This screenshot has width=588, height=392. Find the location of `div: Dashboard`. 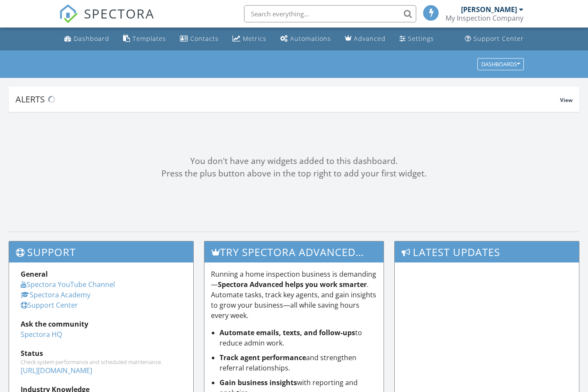

div: Dashboard is located at coordinates (91, 38).